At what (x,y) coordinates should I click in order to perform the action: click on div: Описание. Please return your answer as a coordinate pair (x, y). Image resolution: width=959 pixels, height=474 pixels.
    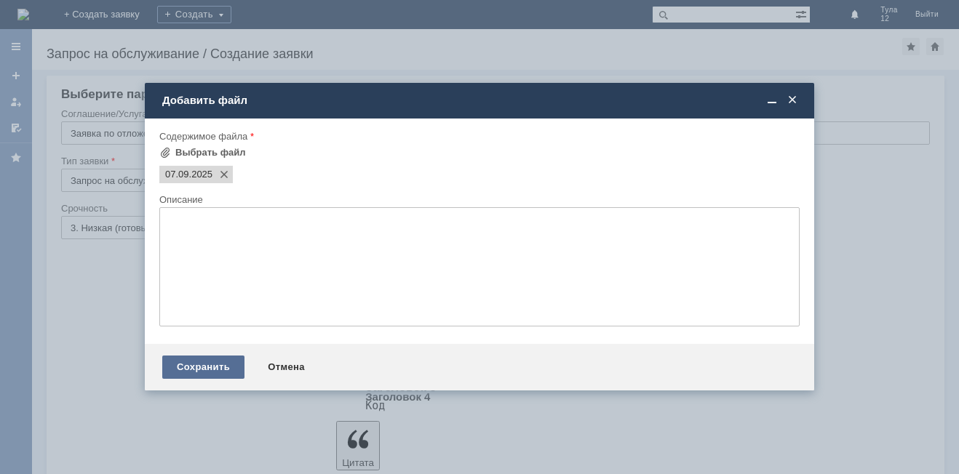
    Looking at the image, I should click on (478, 199).